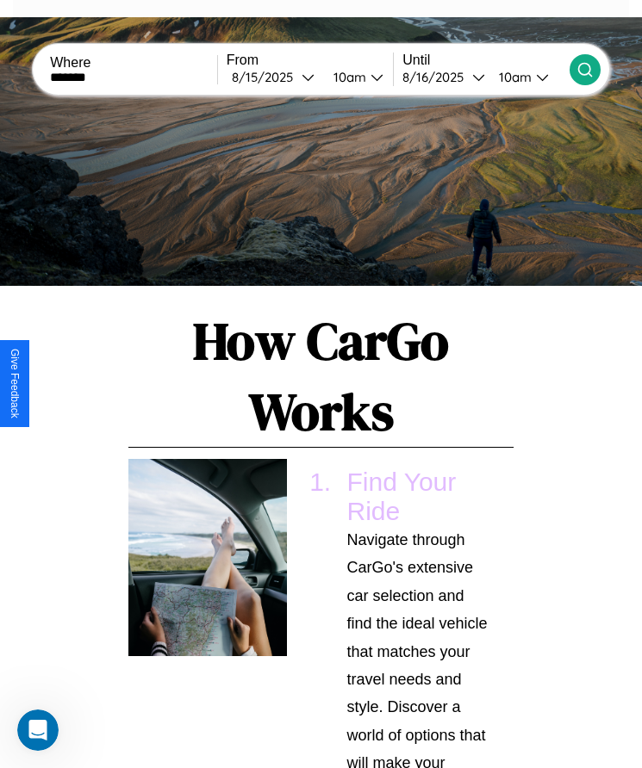 Image resolution: width=642 pixels, height=768 pixels. What do you see at coordinates (266, 77) in the screenshot?
I see `div: 8 / 15 / 2025` at bounding box center [266, 77].